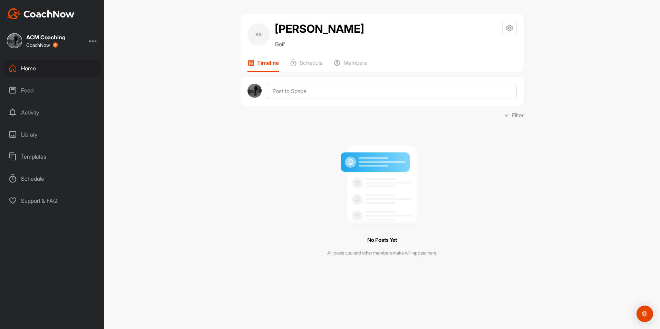 Image resolution: width=660 pixels, height=329 pixels. I want to click on img: CoachNow, so click(41, 14).